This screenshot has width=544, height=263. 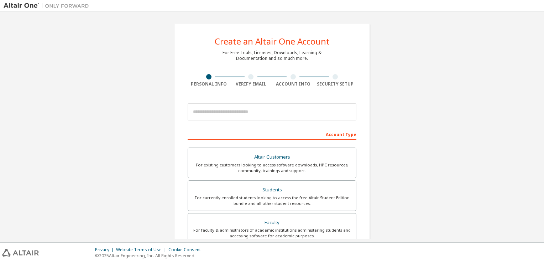 I want to click on div: Account Info, so click(x=293, y=84).